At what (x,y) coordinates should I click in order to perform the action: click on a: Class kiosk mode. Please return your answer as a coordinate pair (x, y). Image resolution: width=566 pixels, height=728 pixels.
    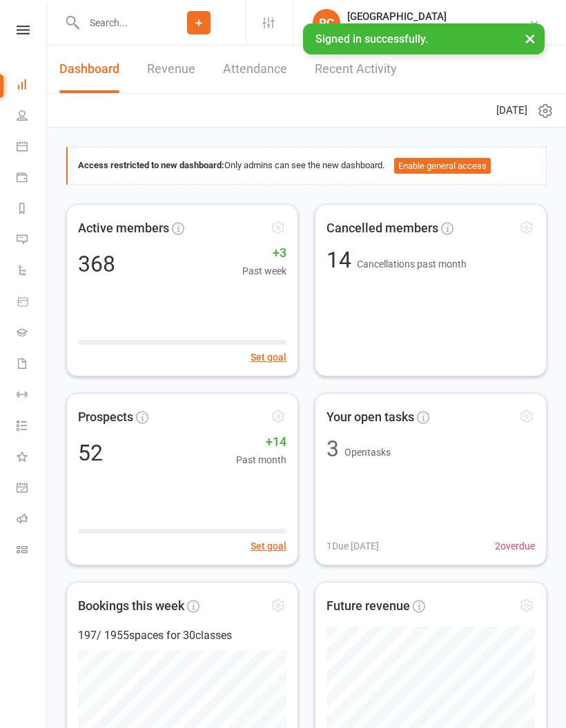
    Looking at the image, I should click on (32, 551).